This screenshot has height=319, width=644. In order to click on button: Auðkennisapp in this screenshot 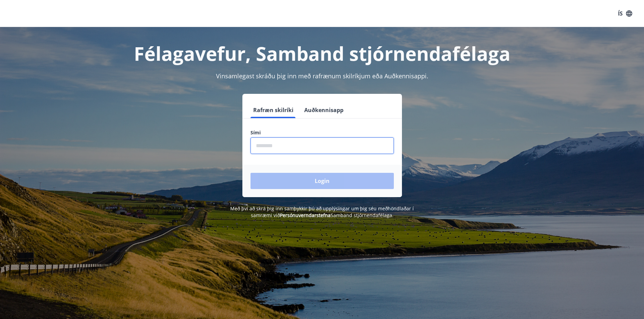, I will do `click(324, 110)`.